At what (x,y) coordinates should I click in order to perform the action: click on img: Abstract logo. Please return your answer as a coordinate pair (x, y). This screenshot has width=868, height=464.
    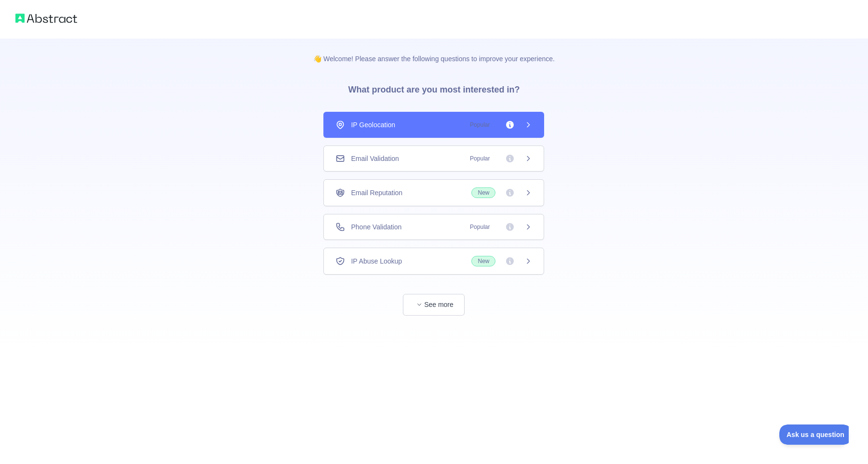
    Looking at the image, I should click on (46, 18).